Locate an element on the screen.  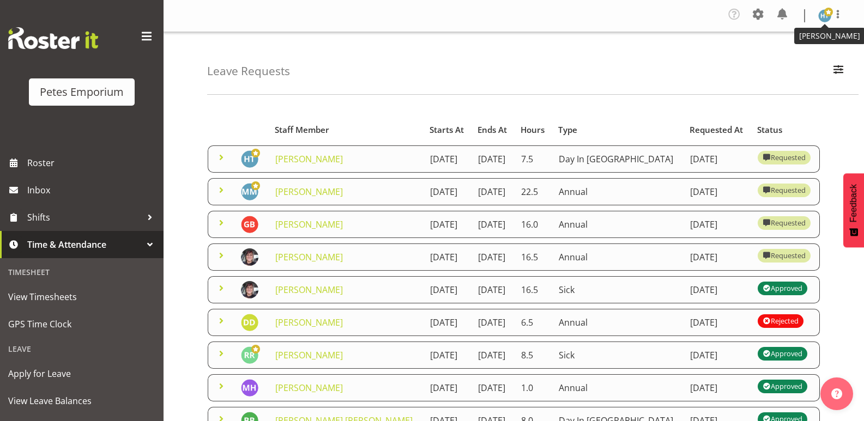
div: Requested At is located at coordinates (717, 130).